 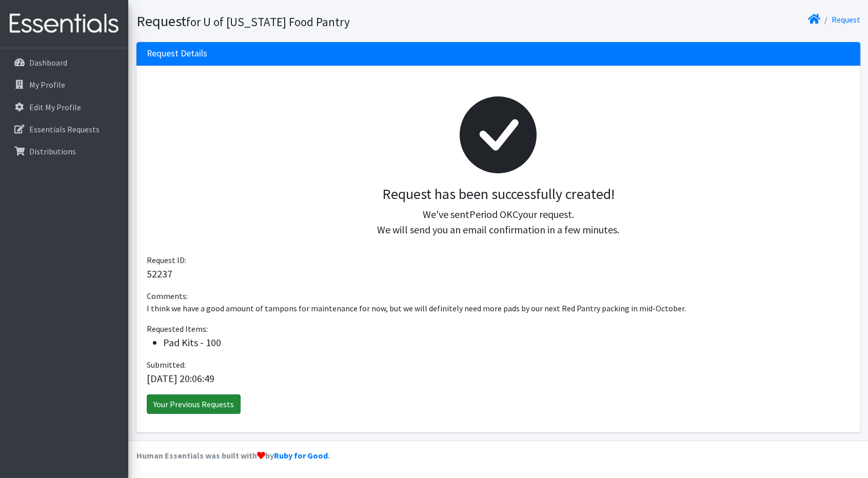 What do you see at coordinates (64, 129) in the screenshot?
I see `a: Essentials Requests` at bounding box center [64, 129].